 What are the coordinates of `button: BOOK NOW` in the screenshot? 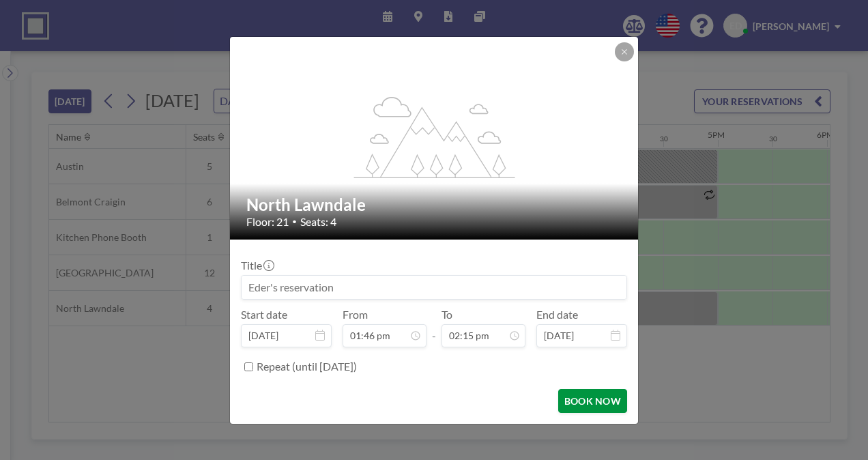 It's located at (592, 401).